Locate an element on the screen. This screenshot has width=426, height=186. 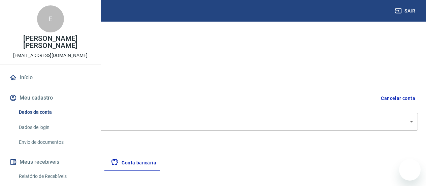
button: Meus recebíveis is located at coordinates (50, 162).